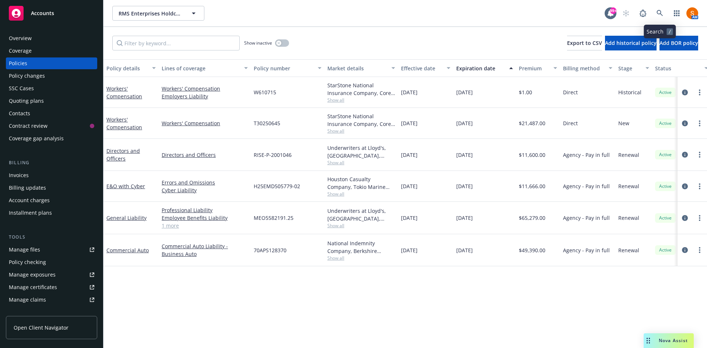 This screenshot has height=348, width=707. What do you see at coordinates (52, 213) in the screenshot?
I see `a: Installment plans` at bounding box center [52, 213].